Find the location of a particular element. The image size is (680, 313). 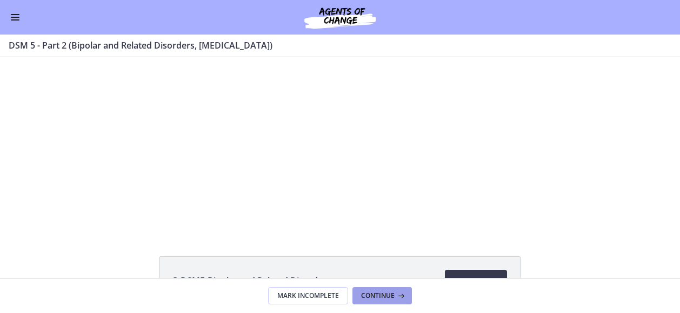

button: Continue is located at coordinates (382, 296).